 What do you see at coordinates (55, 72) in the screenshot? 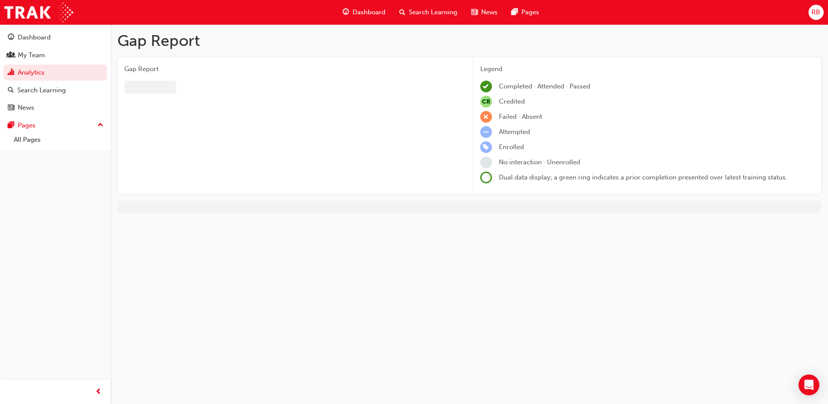
I see `button: DashboardMy TeamAnalyticsSearch LearningNews` at bounding box center [55, 72].